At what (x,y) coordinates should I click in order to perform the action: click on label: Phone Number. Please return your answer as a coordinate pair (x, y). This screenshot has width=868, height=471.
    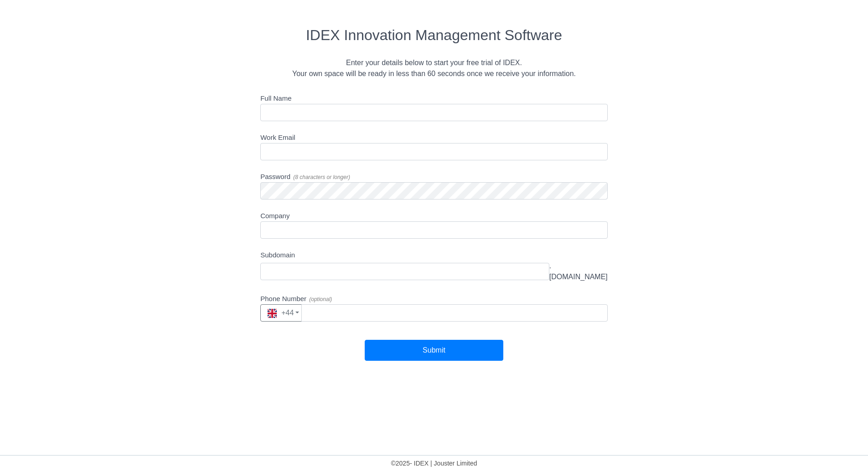
    Looking at the image, I should click on (296, 299).